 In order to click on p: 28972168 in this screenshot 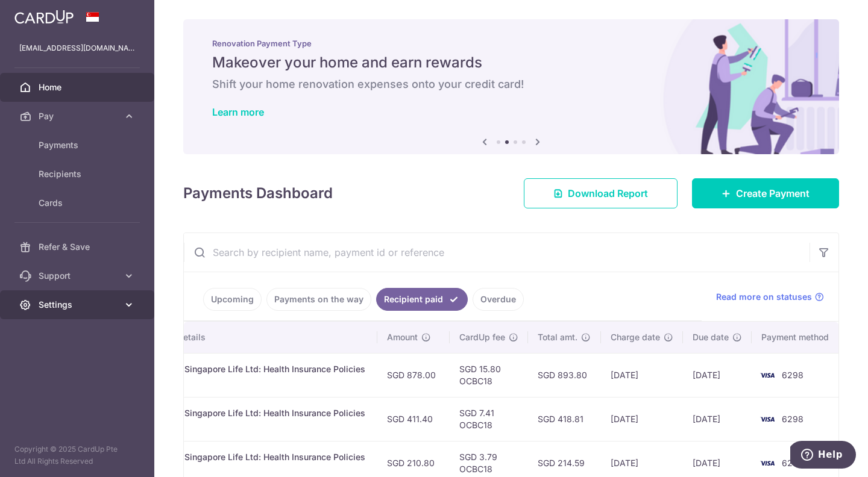, I will do `click(254, 469)`.